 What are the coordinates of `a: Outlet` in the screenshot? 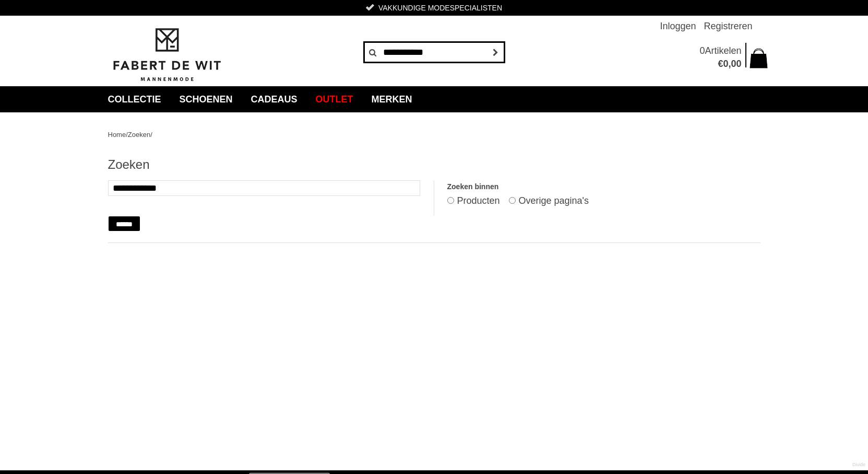 It's located at (334, 99).